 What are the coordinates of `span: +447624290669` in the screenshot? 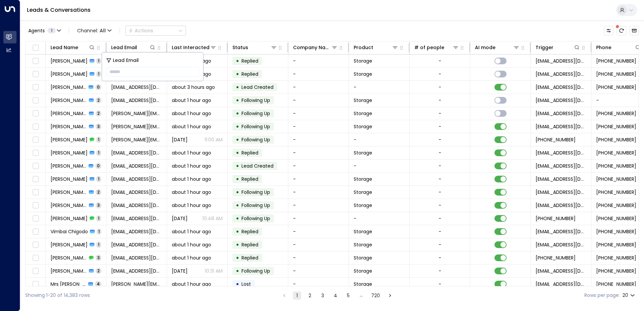 It's located at (616, 166).